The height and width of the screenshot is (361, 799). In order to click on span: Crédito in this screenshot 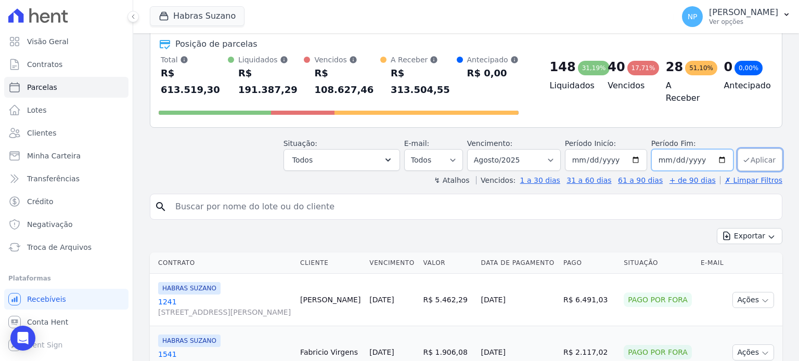, I will do `click(40, 202)`.